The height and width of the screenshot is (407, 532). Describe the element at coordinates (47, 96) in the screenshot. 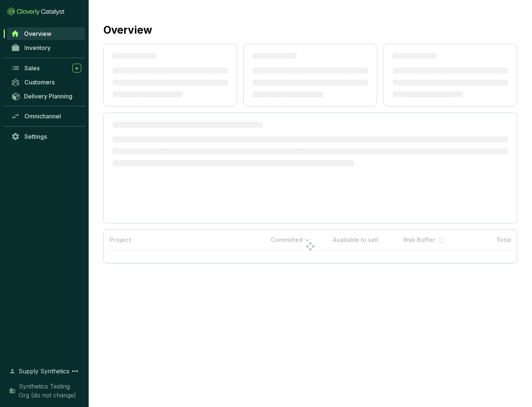

I see `a: Delivery Planning` at that location.